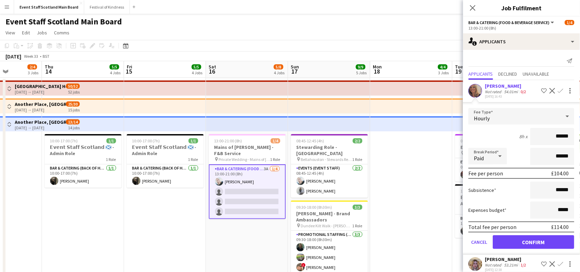  What do you see at coordinates (10, 33) in the screenshot?
I see `a: View` at bounding box center [10, 33].